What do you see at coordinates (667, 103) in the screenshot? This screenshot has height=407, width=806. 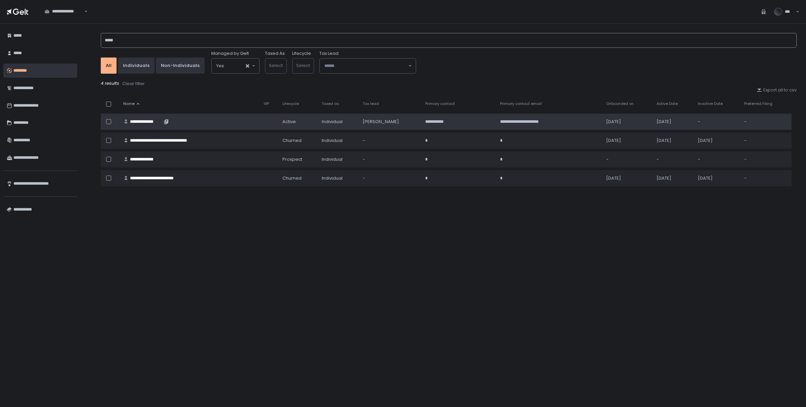 I see `span: Active Date` at bounding box center [667, 103].